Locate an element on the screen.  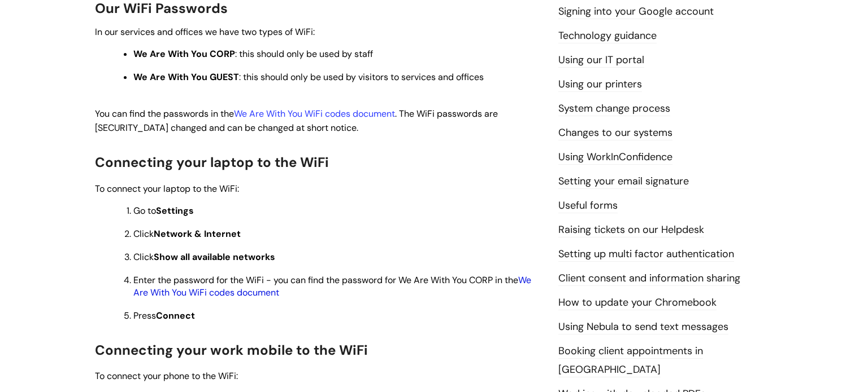
a: Changes to our systems is located at coordinates (615, 134).